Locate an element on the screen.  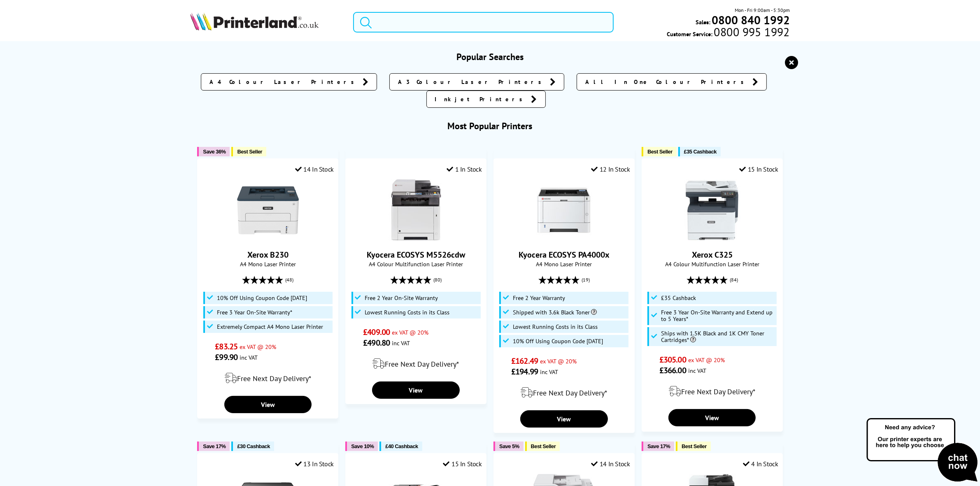
h3: Popular Searches is located at coordinates (490, 57).